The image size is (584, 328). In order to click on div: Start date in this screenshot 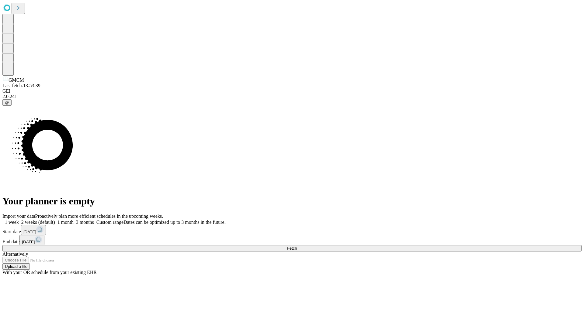, I will do `click(292, 230)`.